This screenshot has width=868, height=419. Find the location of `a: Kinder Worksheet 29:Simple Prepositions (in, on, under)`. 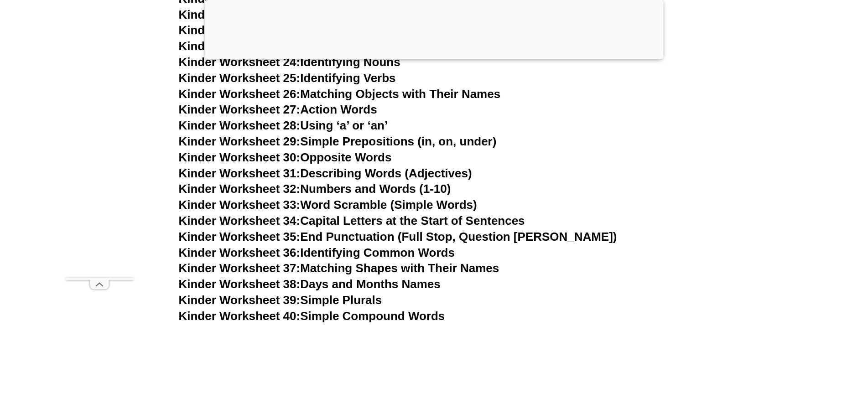

a: Kinder Worksheet 29:Simple Prepositions (in, on, under) is located at coordinates (337, 141).